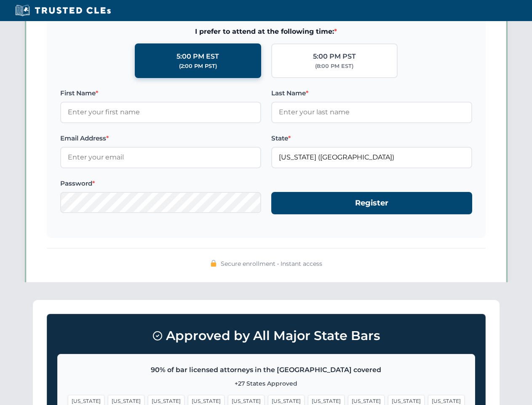  Describe the element at coordinates (63, 11) in the screenshot. I see `img: Trusted CLEs` at that location.